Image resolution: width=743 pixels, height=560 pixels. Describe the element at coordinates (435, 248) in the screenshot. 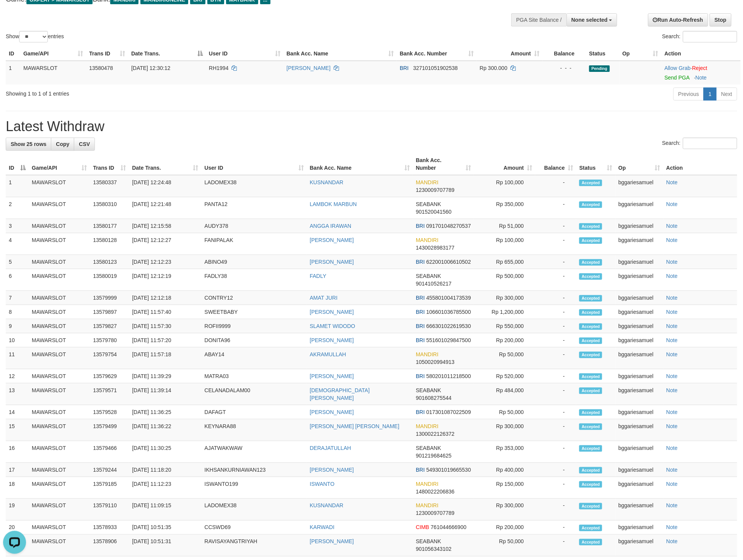

I see `span: Copy 1430028983177 to clipboard` at that location.